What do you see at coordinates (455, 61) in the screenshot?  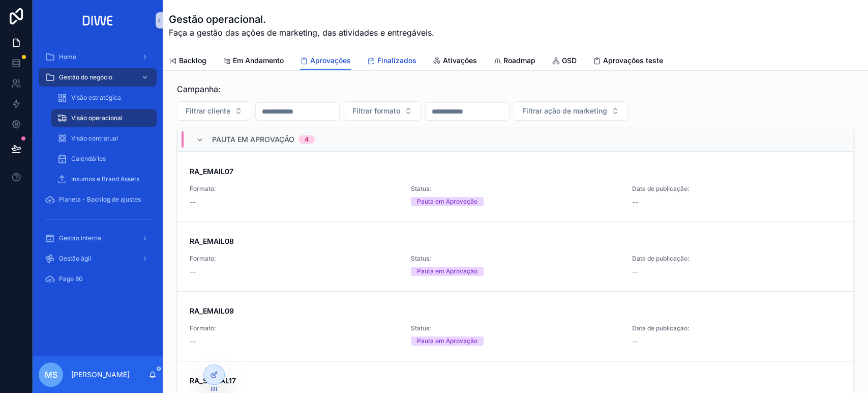 I see `a: Ativações` at bounding box center [455, 61].